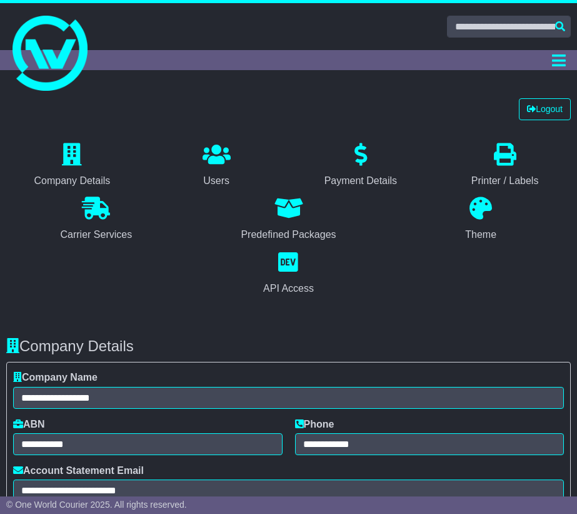  What do you see at coordinates (288, 288) in the screenshot?
I see `div: API Access` at bounding box center [288, 288].